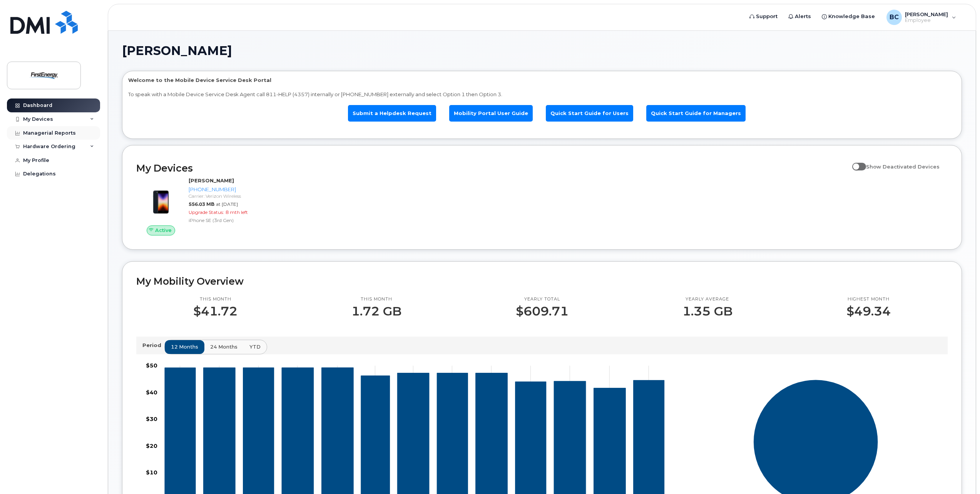 The image size is (980, 494). I want to click on div: iPhone SE (3rd Gen), so click(259, 220).